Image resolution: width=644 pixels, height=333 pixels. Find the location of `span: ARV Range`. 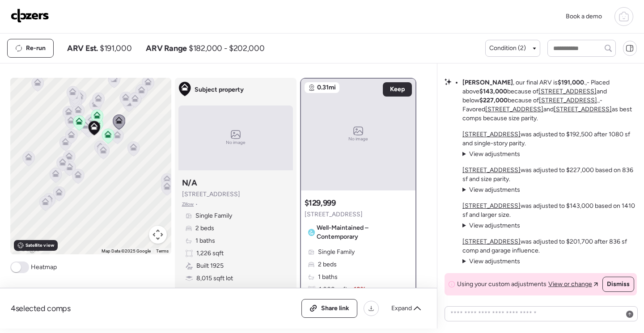

span: ARV Range is located at coordinates (167, 48).